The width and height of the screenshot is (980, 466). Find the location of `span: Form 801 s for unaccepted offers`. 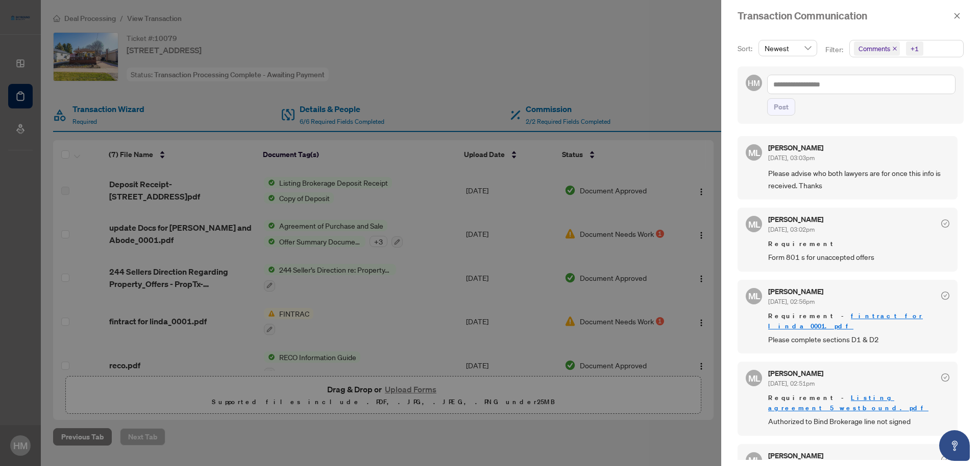

span: Form 801 s for unaccepted offers is located at coordinates (859, 256).